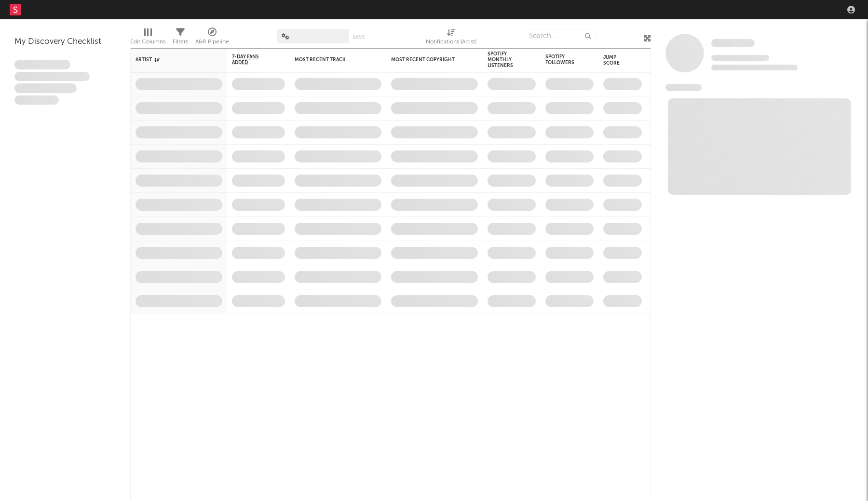 This screenshot has width=868, height=501. Describe the element at coordinates (331, 60) in the screenshot. I see `div: Most Recent Track` at that location.